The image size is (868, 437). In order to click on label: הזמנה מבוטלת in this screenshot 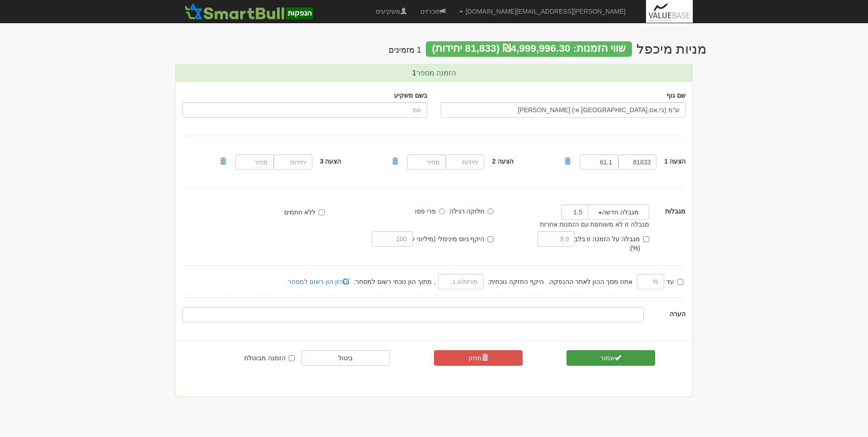, I will do `click(270, 358)`.